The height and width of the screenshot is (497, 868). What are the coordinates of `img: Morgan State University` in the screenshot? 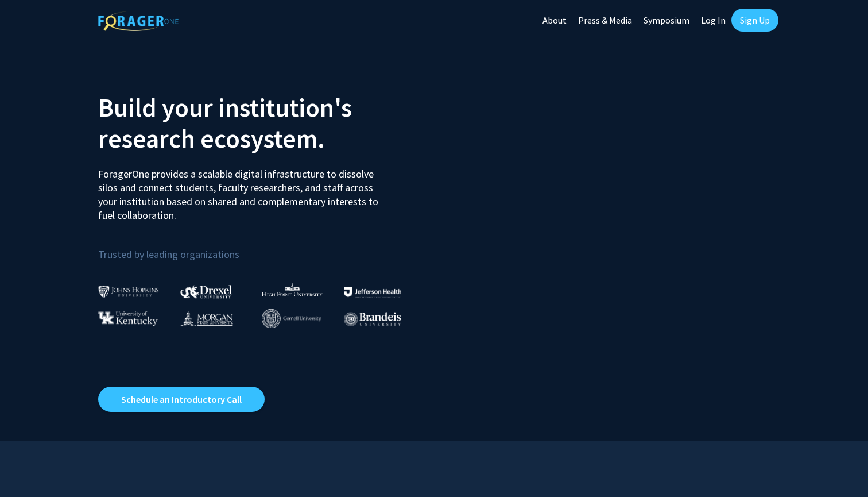 It's located at (207, 318).